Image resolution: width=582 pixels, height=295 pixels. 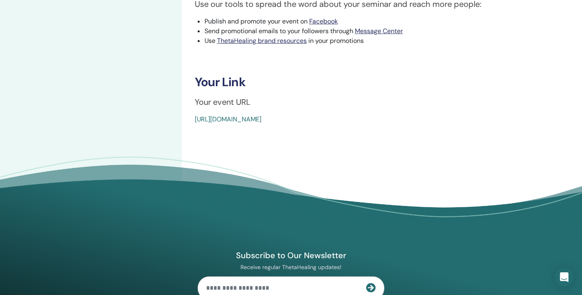 What do you see at coordinates (376, 102) in the screenshot?
I see `p: Your event URL` at bounding box center [376, 102].